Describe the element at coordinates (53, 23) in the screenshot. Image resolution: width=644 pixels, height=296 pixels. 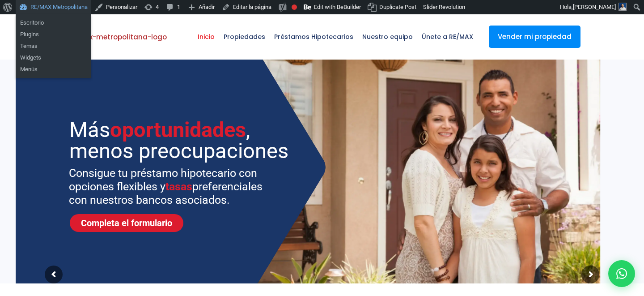
I see `a: Escritorio` at that location.